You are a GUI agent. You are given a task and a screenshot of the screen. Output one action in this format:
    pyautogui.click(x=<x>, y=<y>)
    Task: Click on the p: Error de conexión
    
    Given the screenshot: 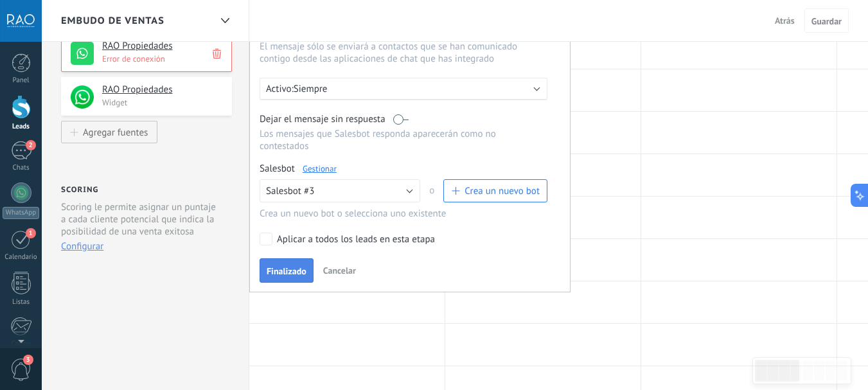 What is the action you would take?
    pyautogui.click(x=163, y=59)
    